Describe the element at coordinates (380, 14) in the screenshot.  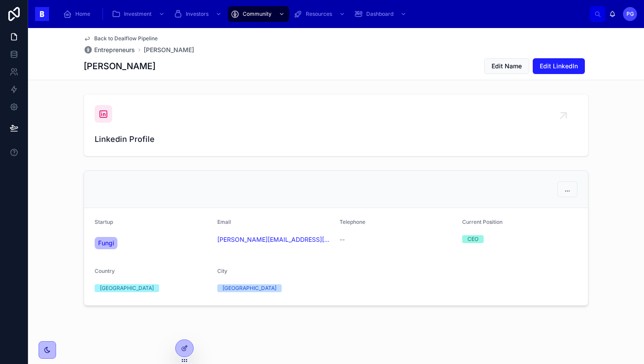
I see `span: Dashboard` at that location.